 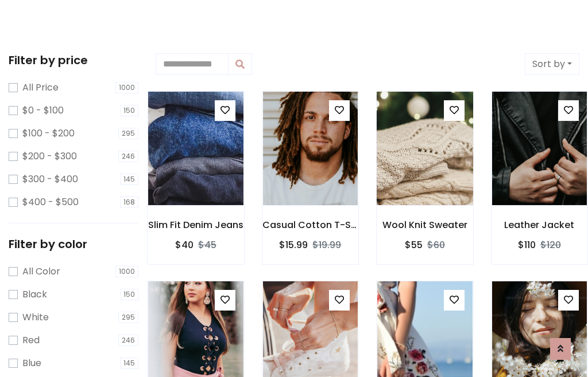 What do you see at coordinates (207, 245) in the screenshot?
I see `del: $45` at bounding box center [207, 245].